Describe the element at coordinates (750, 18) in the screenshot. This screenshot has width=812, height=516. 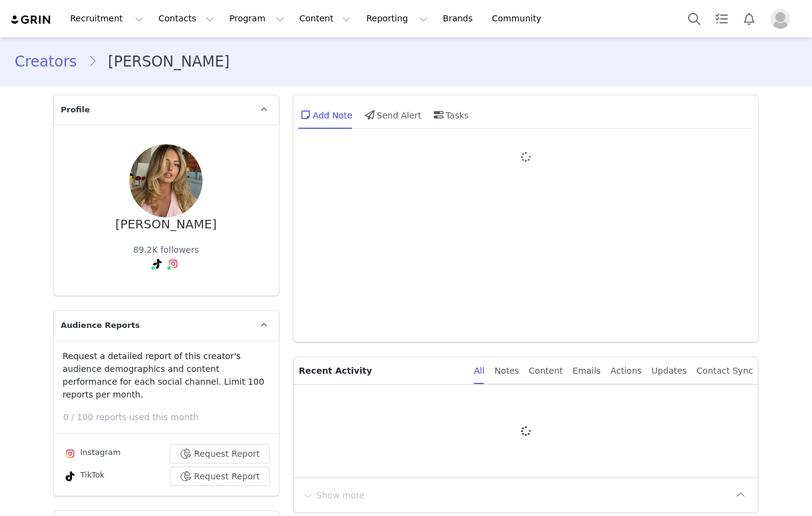
I see `button: Notifications` at that location.